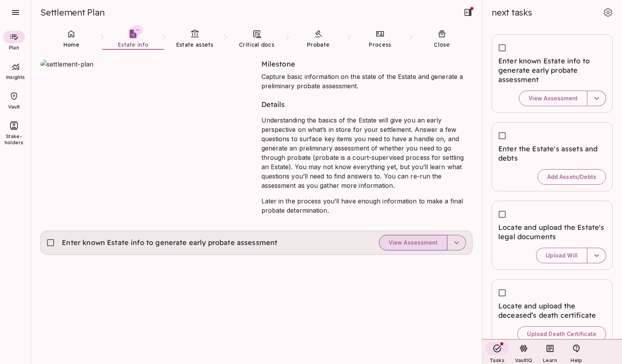 The image size is (622, 364). Describe the element at coordinates (562, 334) in the screenshot. I see `span: Upload Death Certificate` at that location.